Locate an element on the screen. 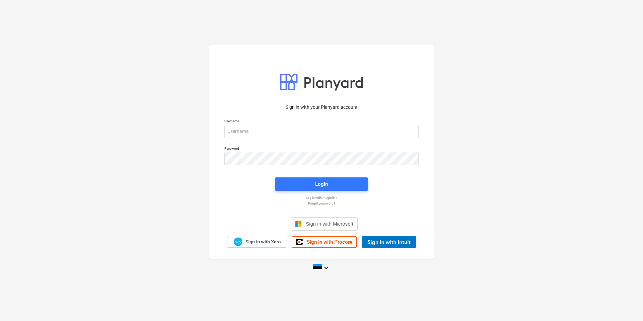 This screenshot has height=321, width=643. a: Sign in with Xero is located at coordinates (257, 242).